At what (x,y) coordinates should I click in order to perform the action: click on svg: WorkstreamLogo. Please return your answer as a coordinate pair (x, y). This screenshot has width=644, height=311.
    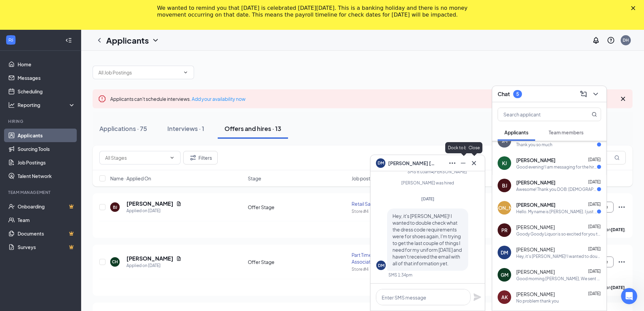
    Looking at the image, I should click on (11, 40).